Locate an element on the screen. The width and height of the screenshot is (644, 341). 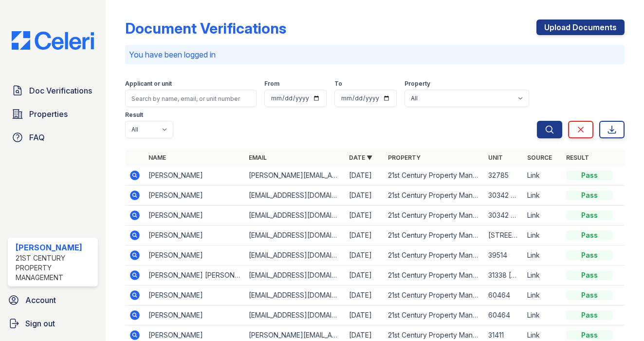
a: Doc Verifications is located at coordinates (52, 91).